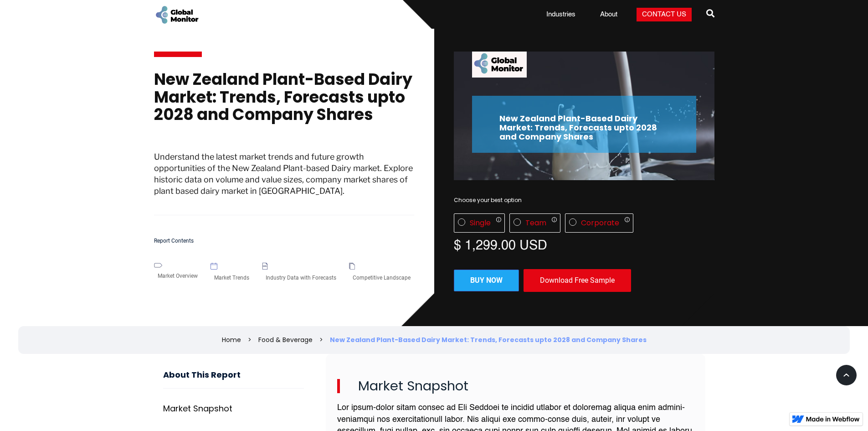 The width and height of the screenshot is (868, 431). What do you see at coordinates (584, 200) in the screenshot?
I see `div: Choose your best option` at bounding box center [584, 200].